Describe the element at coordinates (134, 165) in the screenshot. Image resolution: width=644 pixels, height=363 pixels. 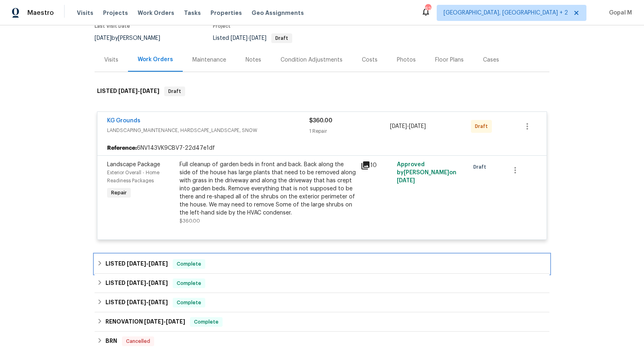
I see `span: Landscape Package` at that location.